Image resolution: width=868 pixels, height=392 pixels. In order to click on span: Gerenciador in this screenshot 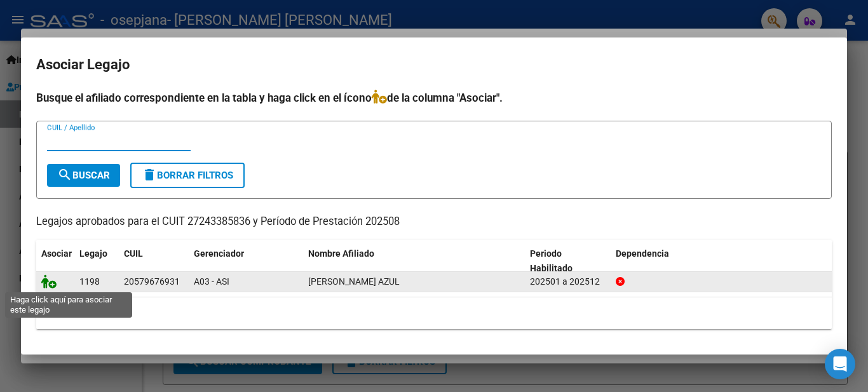, I will do `click(218, 254)`.